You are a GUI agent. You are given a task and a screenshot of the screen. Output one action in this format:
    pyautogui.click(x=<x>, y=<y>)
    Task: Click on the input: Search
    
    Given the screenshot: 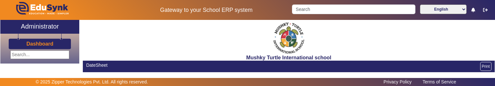 What is the action you would take?
    pyautogui.click(x=354, y=9)
    